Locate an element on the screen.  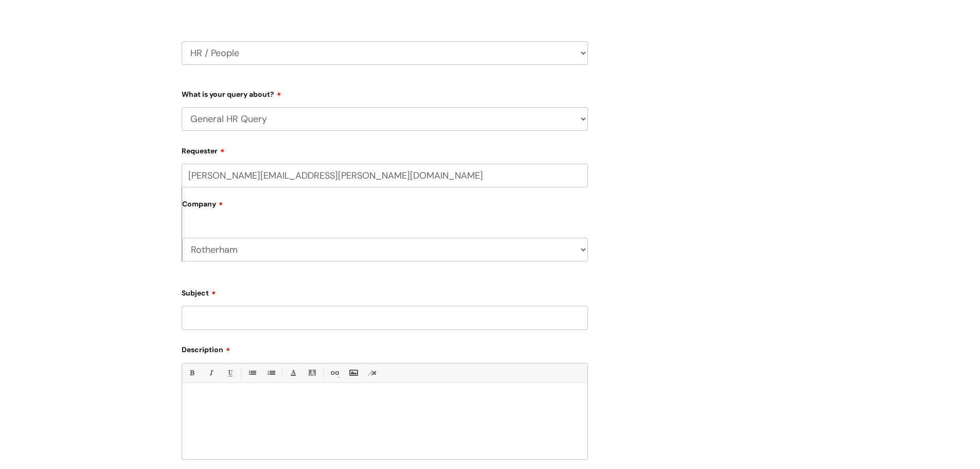
label: Description is located at coordinates (385, 348).